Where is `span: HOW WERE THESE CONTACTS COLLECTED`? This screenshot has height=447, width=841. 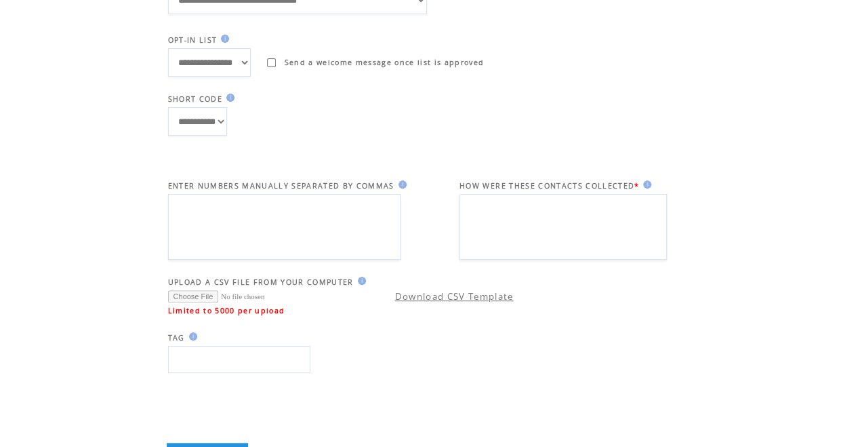 span: HOW WERE THESE CONTACTS COLLECTED is located at coordinates (547, 186).